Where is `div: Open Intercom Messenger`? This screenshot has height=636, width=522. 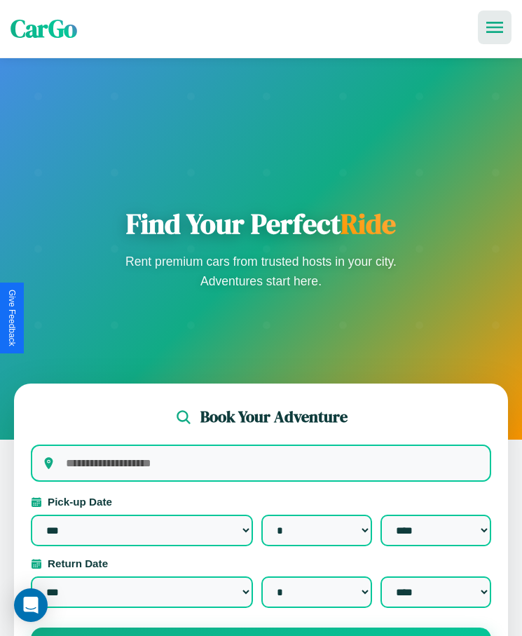
div: Open Intercom Messenger is located at coordinates (31, 605).